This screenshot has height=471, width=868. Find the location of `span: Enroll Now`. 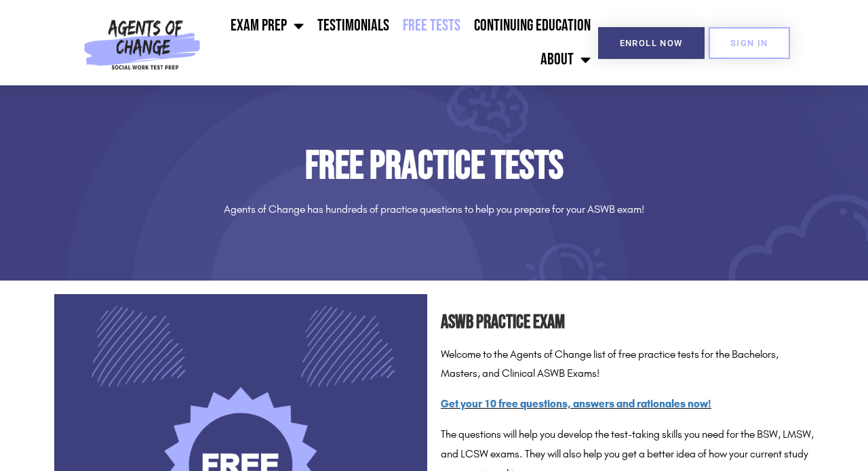

span: Enroll Now is located at coordinates (651, 42).